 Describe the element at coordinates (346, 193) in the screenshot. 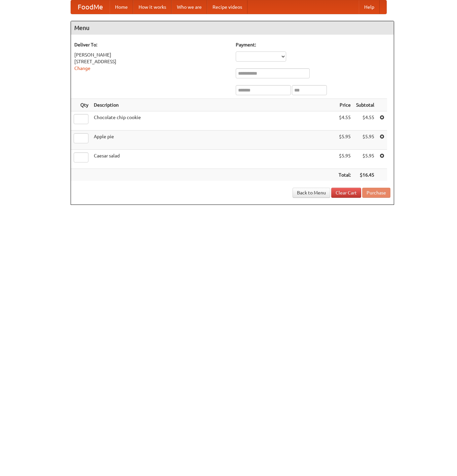

I see `a: Clear Cart` at that location.